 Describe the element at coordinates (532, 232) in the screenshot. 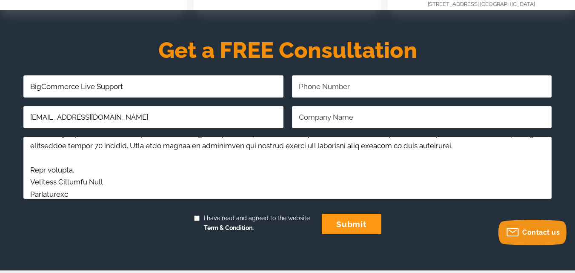

I see `button: Contact us` at that location.